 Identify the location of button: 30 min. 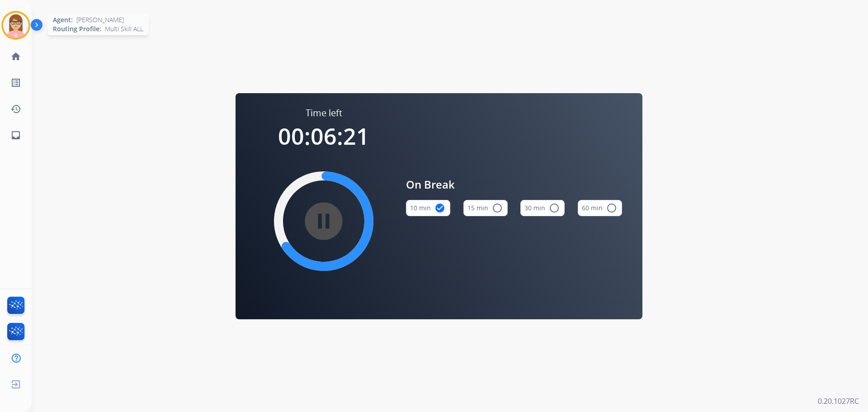
(543, 208).